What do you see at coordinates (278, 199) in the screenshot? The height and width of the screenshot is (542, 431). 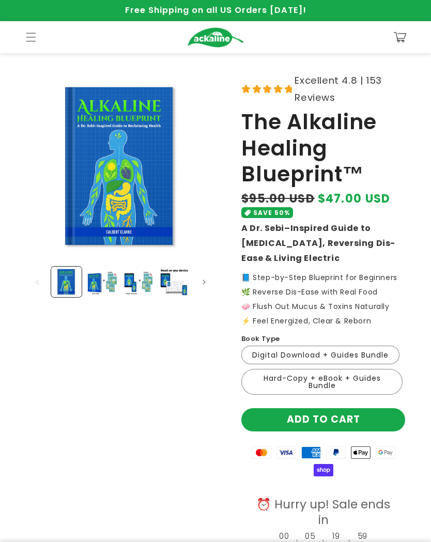 I see `s: $95.00 USD` at bounding box center [278, 199].